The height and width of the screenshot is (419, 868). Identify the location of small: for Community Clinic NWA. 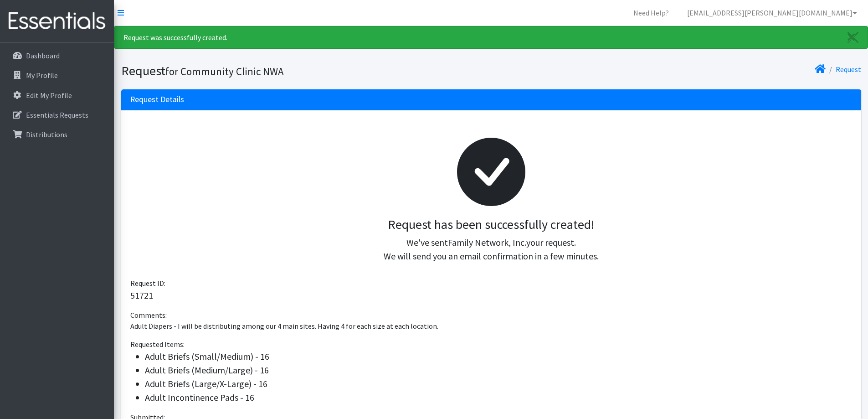
(224, 71).